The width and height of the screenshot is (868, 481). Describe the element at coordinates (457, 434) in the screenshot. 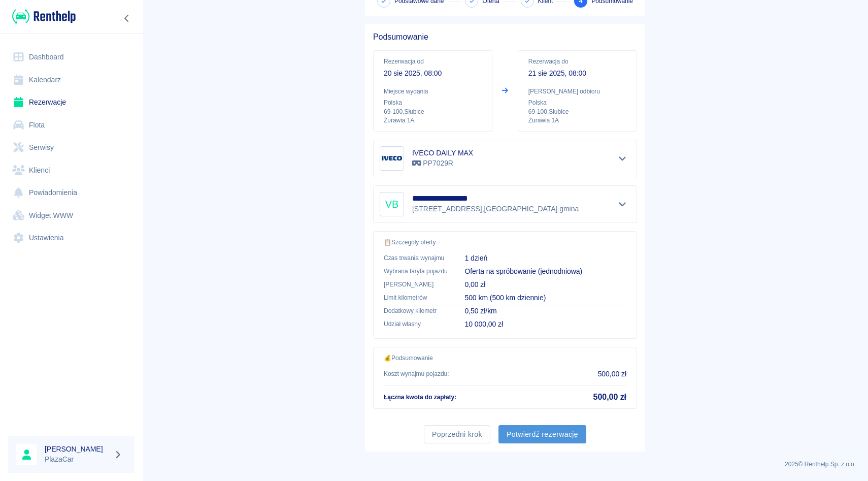

I see `button: Poprzedni krok` at that location.